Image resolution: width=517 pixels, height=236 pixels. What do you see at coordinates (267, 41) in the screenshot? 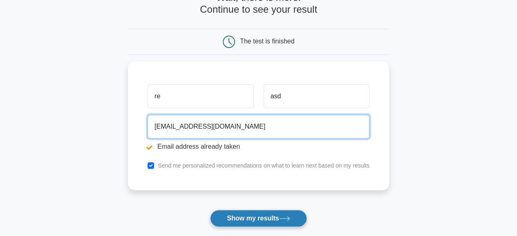
I see `div: The test is finished` at bounding box center [267, 41].